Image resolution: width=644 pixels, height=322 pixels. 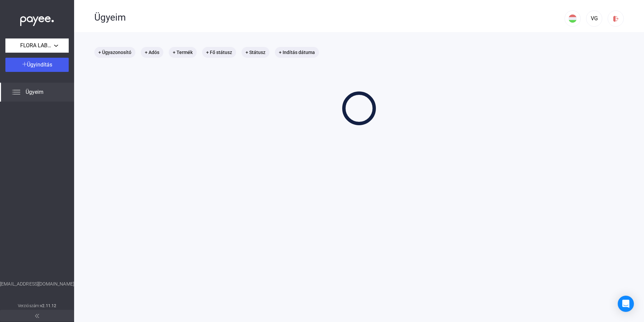 What do you see at coordinates (115, 52) in the screenshot?
I see `mat-chip: + Ügyazonosító` at bounding box center [115, 52].